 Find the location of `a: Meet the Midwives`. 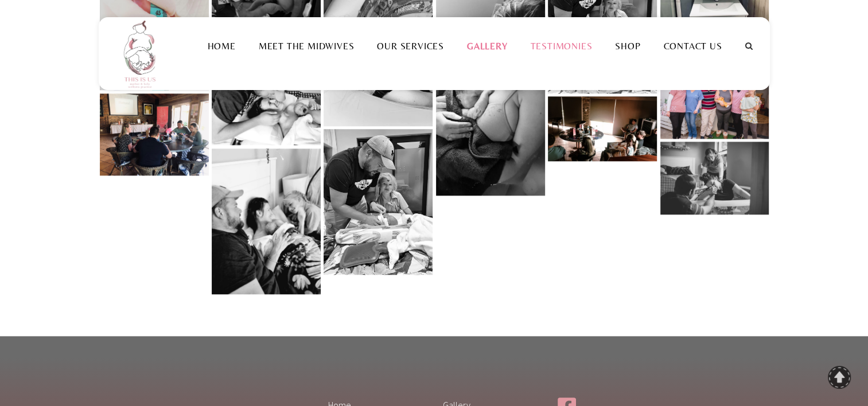

a: Meet the Midwives is located at coordinates (307, 46).